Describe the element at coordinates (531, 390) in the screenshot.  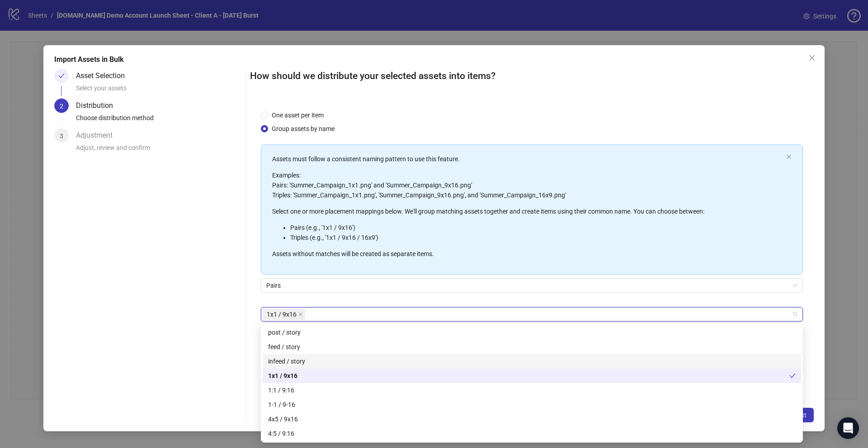
I see `div: 1:1 / 9:16` at that location.